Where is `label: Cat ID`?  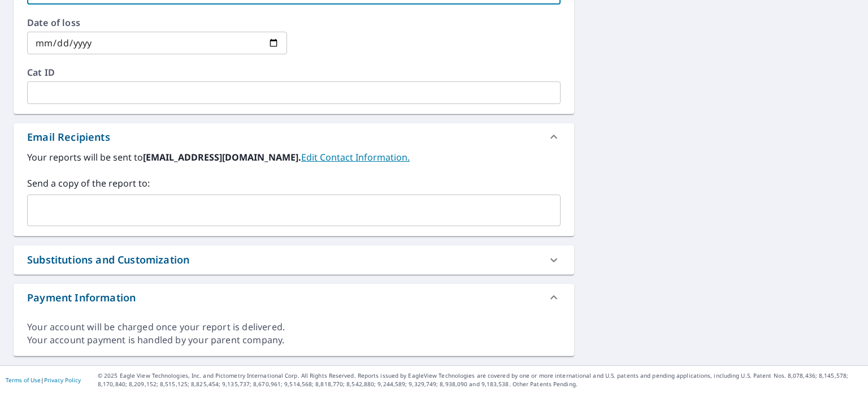 label: Cat ID is located at coordinates (294, 72).